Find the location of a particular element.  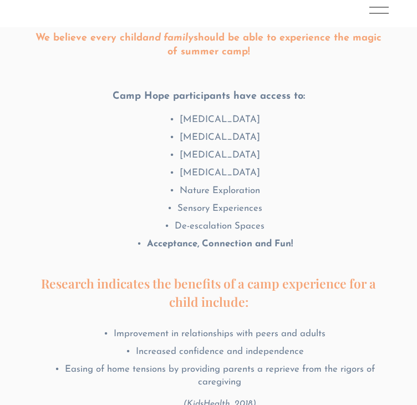

p: Nature Exploration is located at coordinates (220, 191).